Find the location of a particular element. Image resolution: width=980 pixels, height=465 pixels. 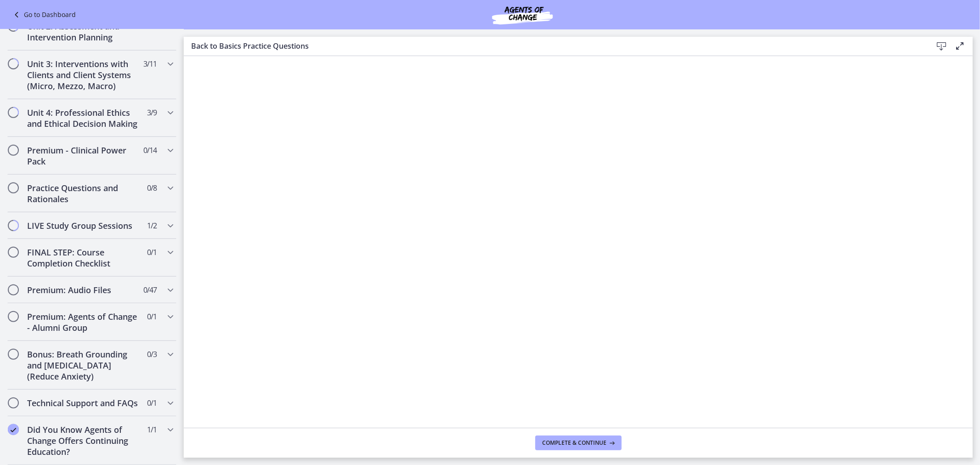

h2: Did You Know Agents of Change Offers Continuing Education? is located at coordinates (83, 441).